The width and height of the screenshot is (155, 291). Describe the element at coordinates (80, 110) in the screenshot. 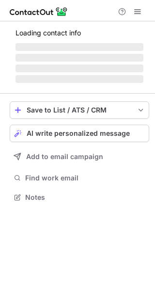

I see `div: Save to List / ATS / CRM` at that location.